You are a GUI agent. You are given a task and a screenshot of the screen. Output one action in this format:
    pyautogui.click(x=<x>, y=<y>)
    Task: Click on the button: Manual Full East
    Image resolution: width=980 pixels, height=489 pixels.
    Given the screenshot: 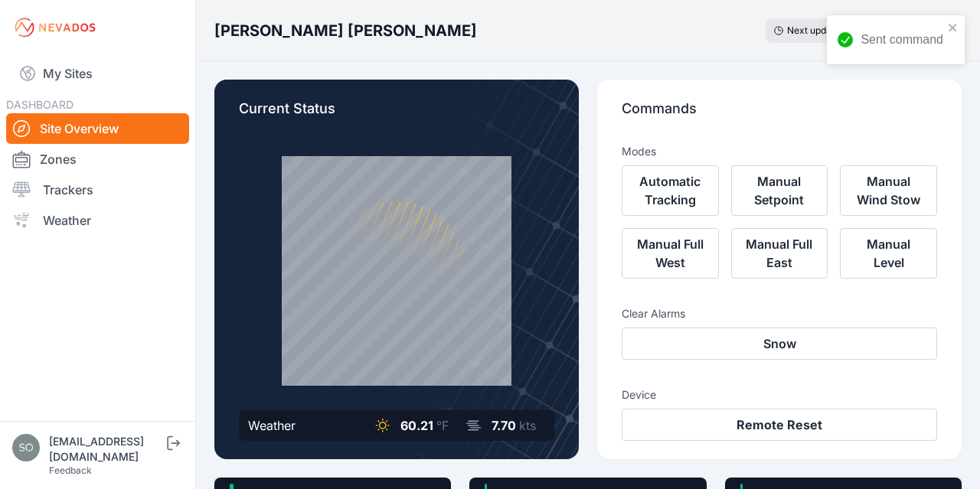 What is the action you would take?
    pyautogui.click(x=779, y=253)
    